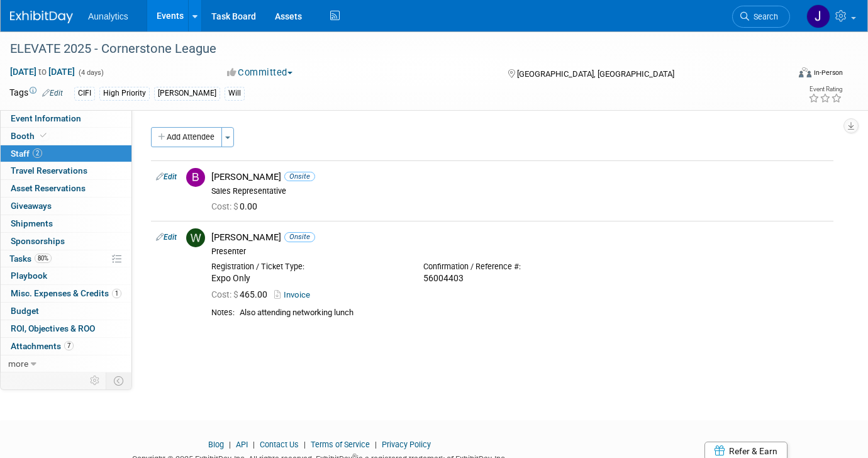 Image resolution: width=868 pixels, height=458 pixels. Describe the element at coordinates (68, 346) in the screenshot. I see `span: 7` at that location.